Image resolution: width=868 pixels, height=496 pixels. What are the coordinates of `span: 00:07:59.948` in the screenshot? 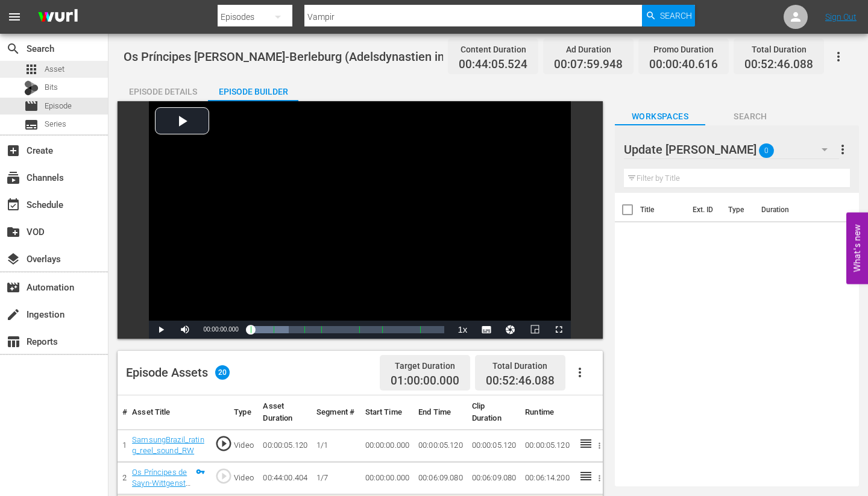 It's located at (588, 65).